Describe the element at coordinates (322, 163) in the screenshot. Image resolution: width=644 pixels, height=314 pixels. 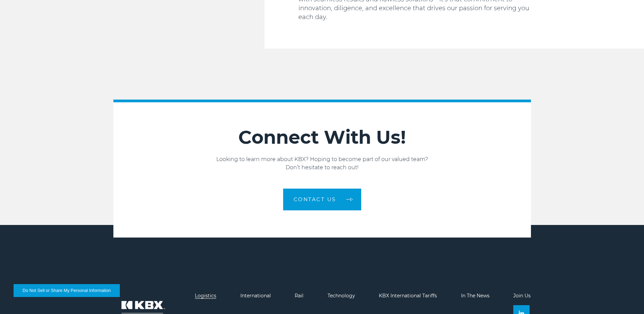
I see `p: Looking to learn more about KBX? Hoping to become part of our valued team? Don’t hesitate to reac...` at that location.